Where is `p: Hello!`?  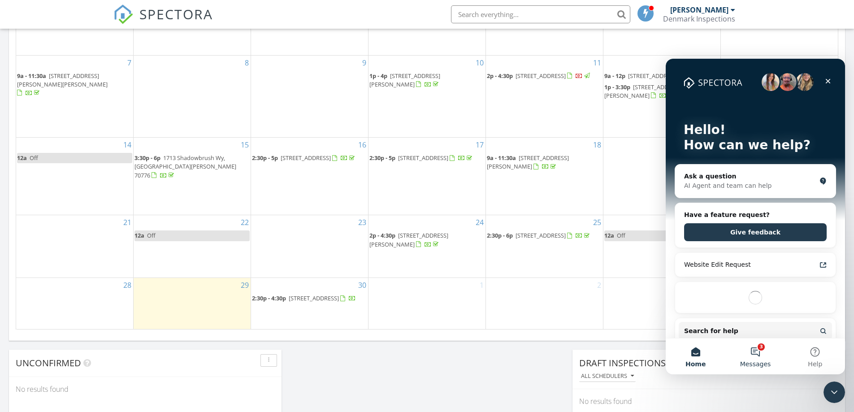
p: Hello! is located at coordinates (90, 71).